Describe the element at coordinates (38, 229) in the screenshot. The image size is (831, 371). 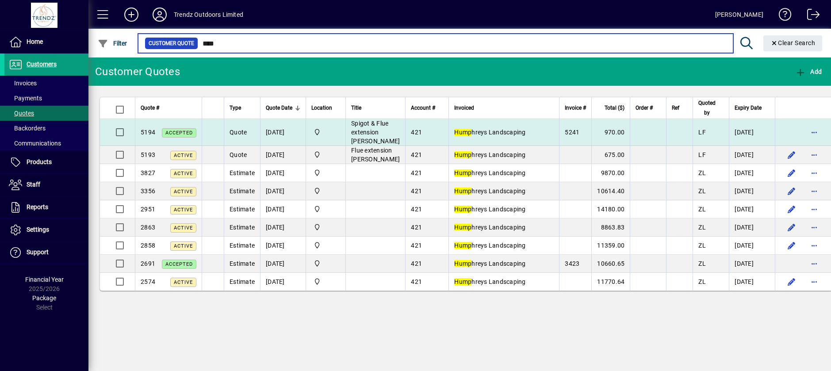
I see `span: Settings` at that location.